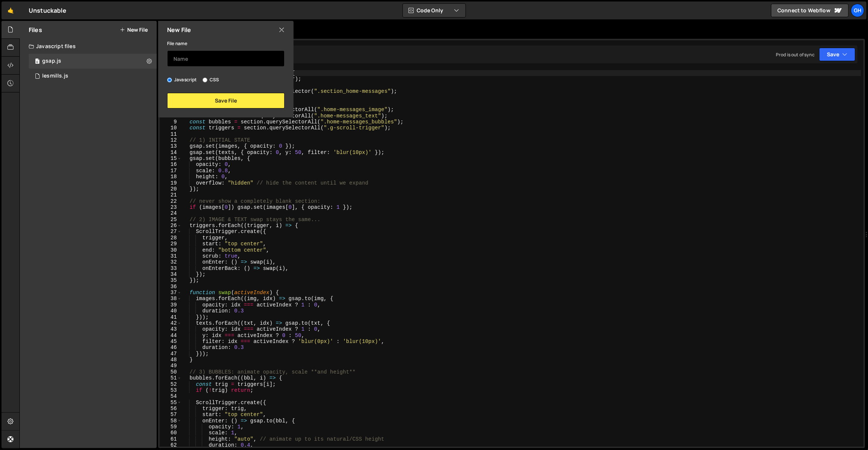 This screenshot has width=868, height=450. I want to click on div: 48, so click(170, 360).